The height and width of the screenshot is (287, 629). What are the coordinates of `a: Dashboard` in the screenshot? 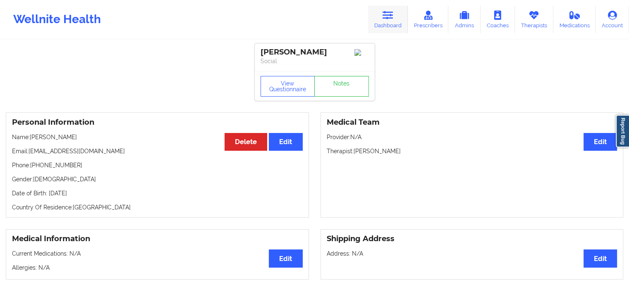 It's located at (388, 19).